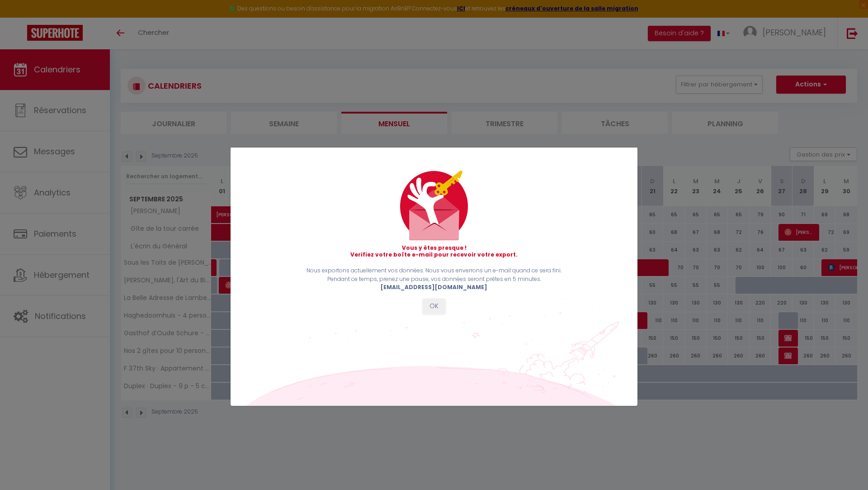 This screenshot has width=868, height=490. Describe the element at coordinates (434, 279) in the screenshot. I see `p: Pendant ce temps, prenez une pause, vos données seront prêtes en 5 minutes.` at that location.